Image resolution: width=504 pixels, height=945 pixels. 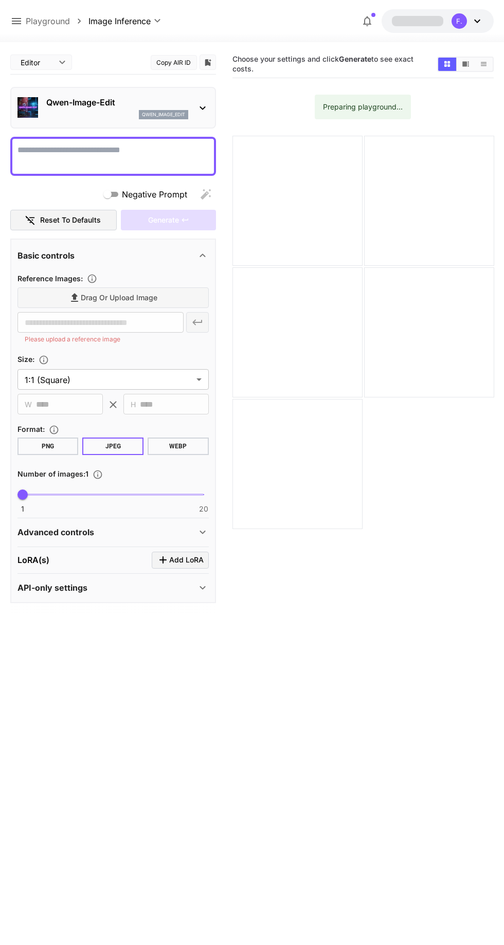 I want to click on p: Please upload a reference image, so click(x=100, y=339).